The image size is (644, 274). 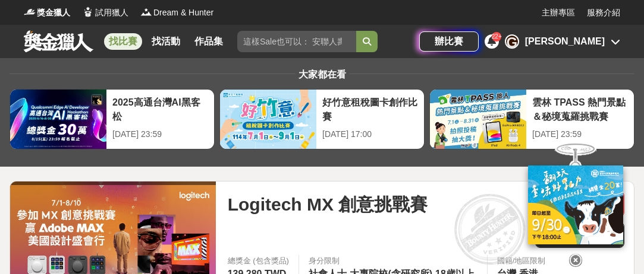 I want to click on input: 這樣Sale也可以： 安聯人壽創意銷售法募集, so click(x=297, y=42).